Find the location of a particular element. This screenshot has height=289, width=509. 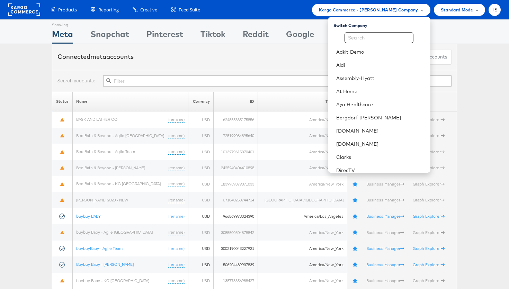

input: Search is located at coordinates (379, 38).